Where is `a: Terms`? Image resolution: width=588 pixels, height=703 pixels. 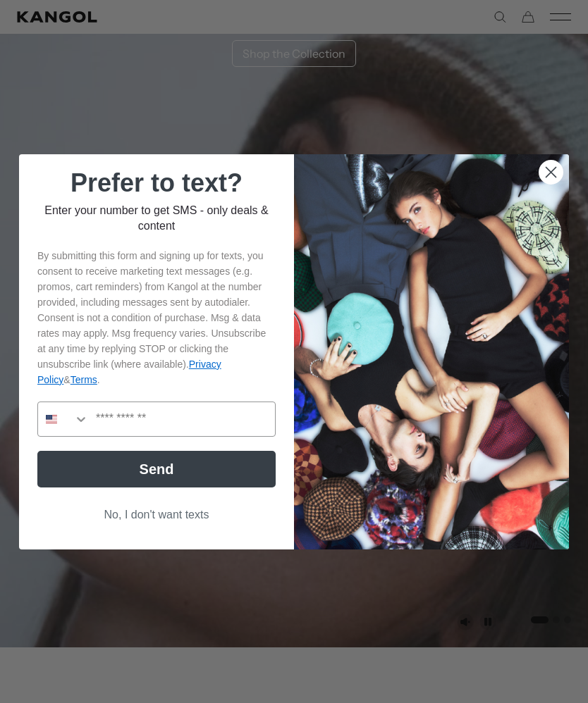
a: Terms is located at coordinates (84, 380).